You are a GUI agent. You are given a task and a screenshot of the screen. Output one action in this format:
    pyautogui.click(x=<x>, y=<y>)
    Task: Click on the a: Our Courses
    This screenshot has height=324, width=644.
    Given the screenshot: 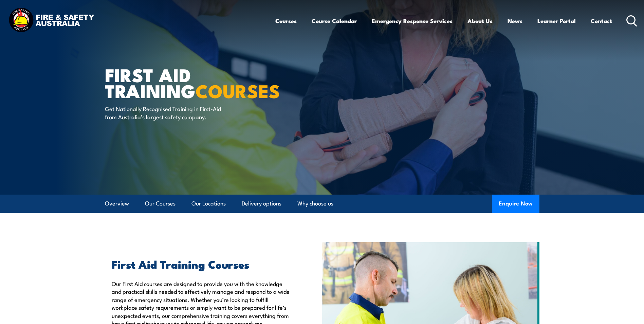 What is the action you would take?
    pyautogui.click(x=160, y=203)
    